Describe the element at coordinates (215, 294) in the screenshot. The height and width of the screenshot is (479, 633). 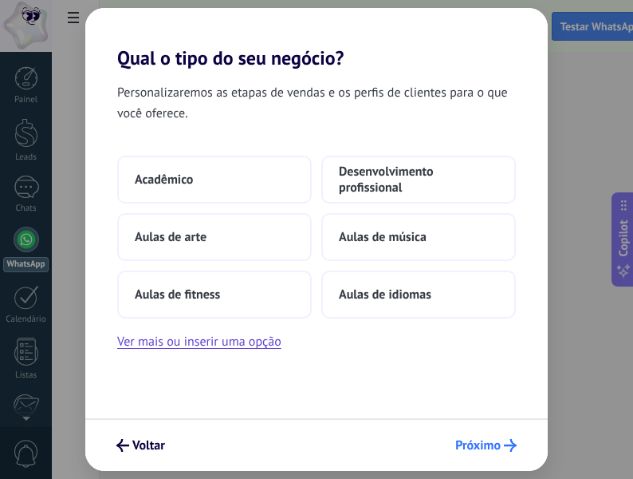
I see `button: Aulas de fitness` at that location.